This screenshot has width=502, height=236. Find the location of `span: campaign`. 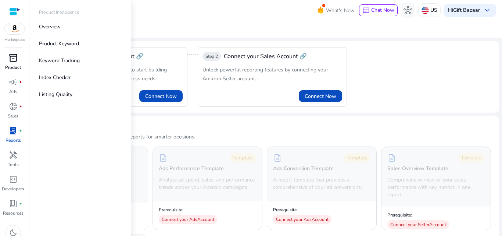

span: campaign is located at coordinates (13, 82).